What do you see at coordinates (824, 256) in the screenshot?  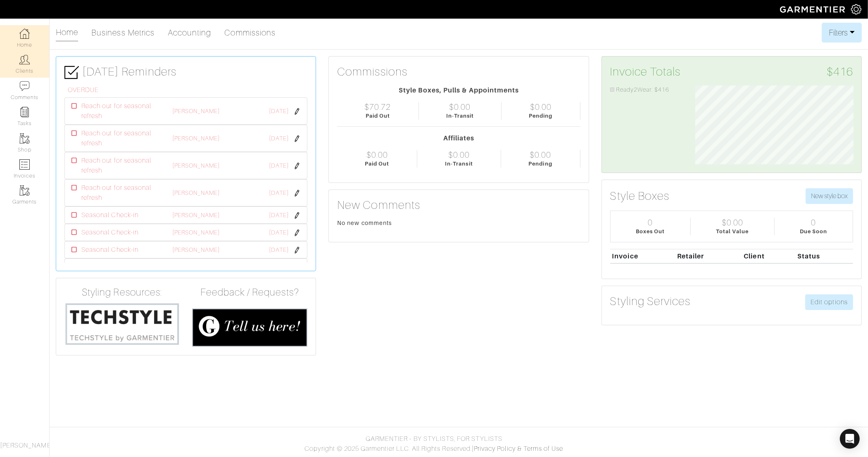 I see `th: Status` at bounding box center [824, 256].